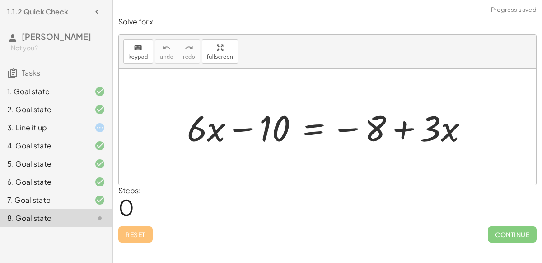  I want to click on div: 3. Line it up, so click(43, 127).